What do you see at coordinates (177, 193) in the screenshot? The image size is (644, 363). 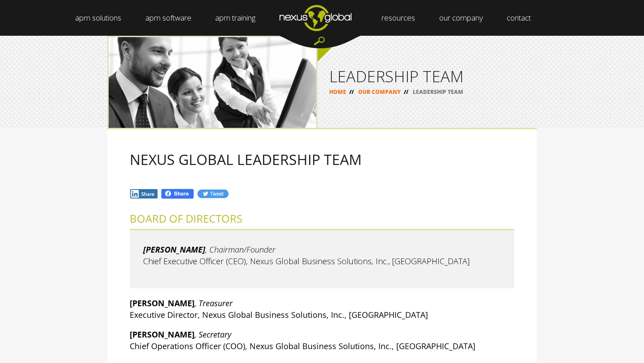 I see `img: Fb.png` at bounding box center [177, 193].